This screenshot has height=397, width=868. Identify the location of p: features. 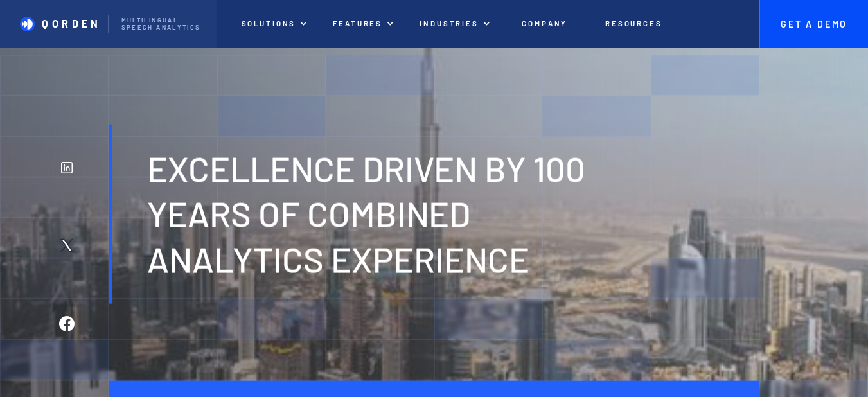
(357, 24).